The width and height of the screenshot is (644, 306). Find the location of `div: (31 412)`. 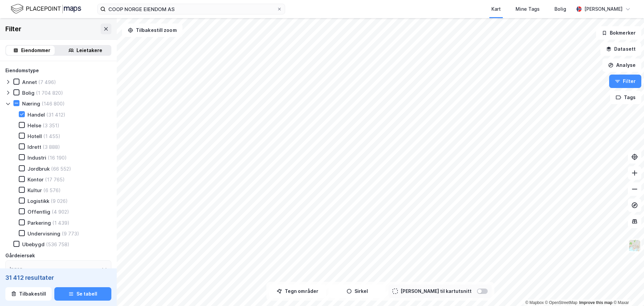

div: (31 412) is located at coordinates (56, 115).